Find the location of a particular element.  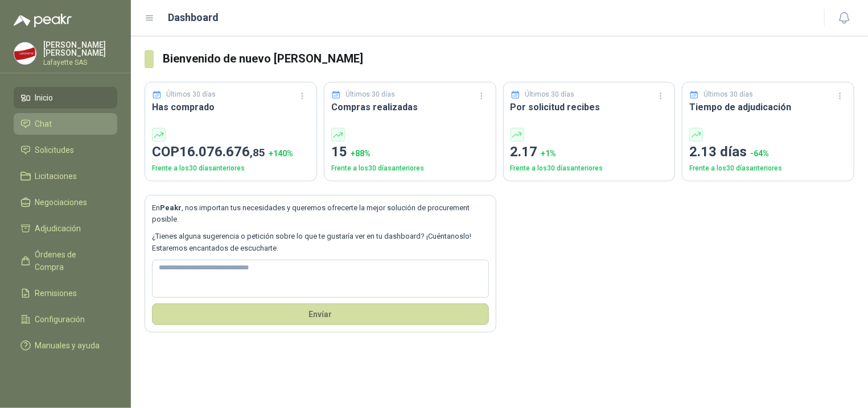

p: COP is located at coordinates (231, 152).